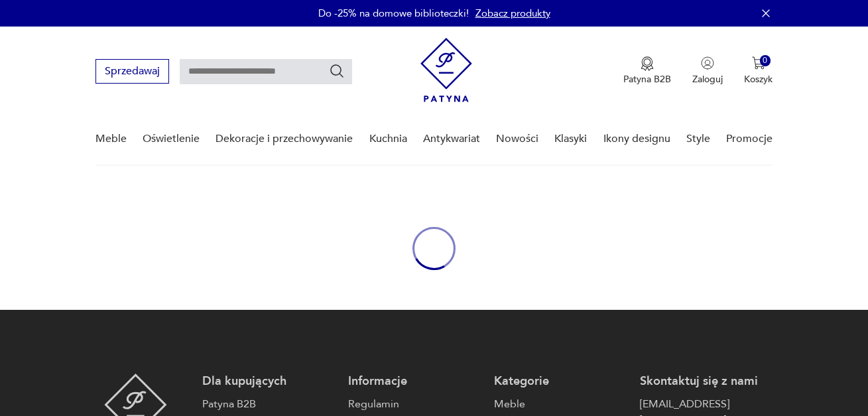 Image resolution: width=868 pixels, height=416 pixels. What do you see at coordinates (758, 79) in the screenshot?
I see `p: Koszyk` at bounding box center [758, 79].